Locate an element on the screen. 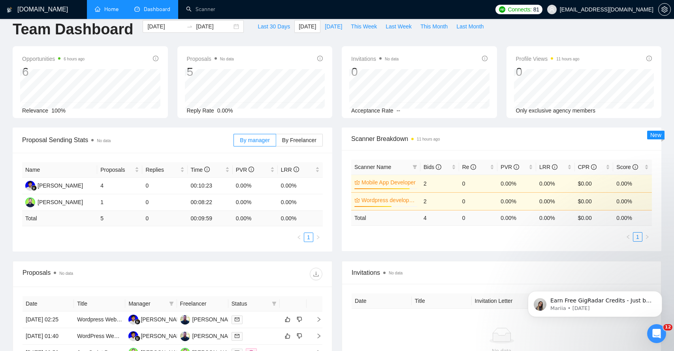 This screenshot has width=674, height=351. span: swap-right is located at coordinates (190, 26).